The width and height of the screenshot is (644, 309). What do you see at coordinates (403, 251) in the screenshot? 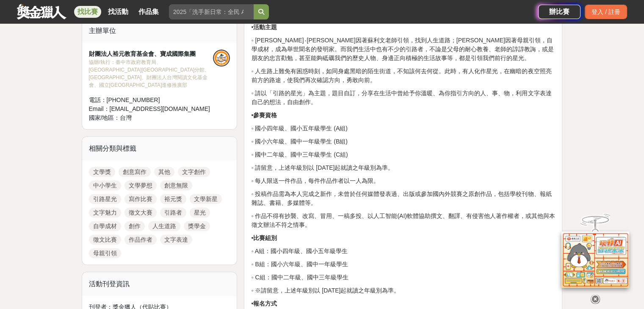
I see `p: ◦ A組：國小四年級、國小五年級學生` at bounding box center [403, 251].